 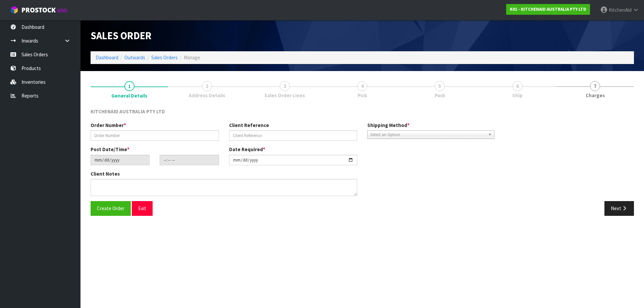 What do you see at coordinates (595, 86) in the screenshot?
I see `span: 7` at bounding box center [595, 86].